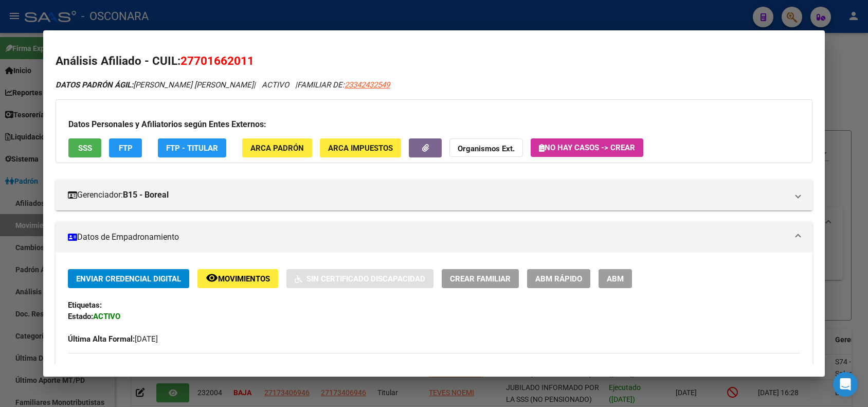  I want to click on span: ARCA Padrón, so click(277, 148).